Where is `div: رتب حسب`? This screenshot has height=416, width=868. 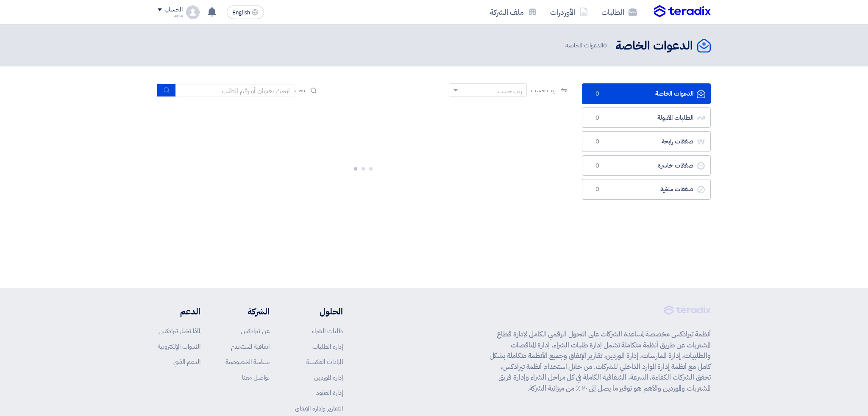
div: رتب حسب is located at coordinates (510, 91).